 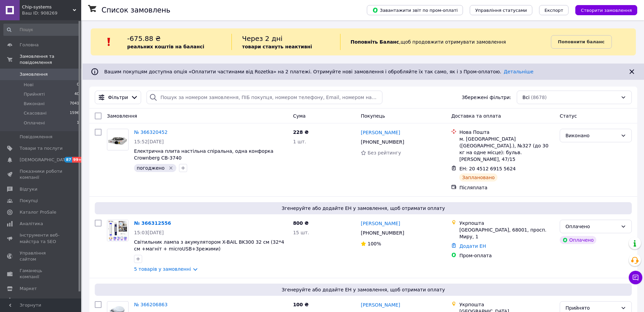 What do you see at coordinates (41, 238) in the screenshot?
I see `span: Інструменти веб-майстра та SEO` at bounding box center [41, 238].